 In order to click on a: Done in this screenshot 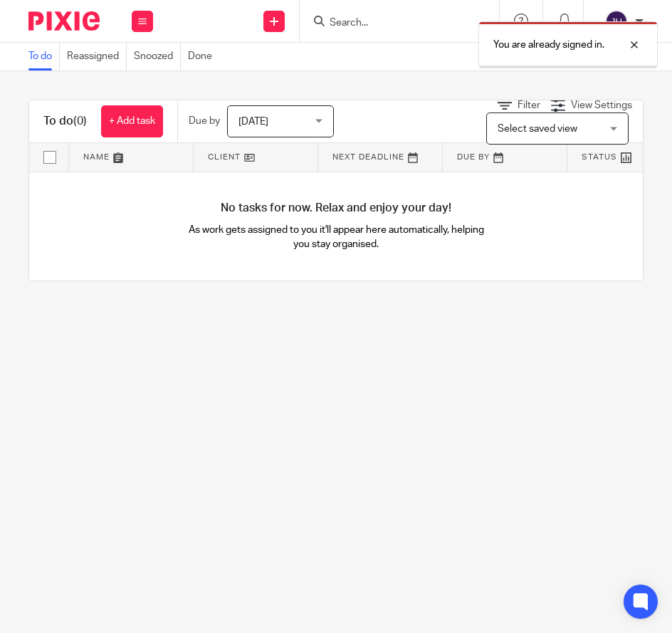, I will do `click(204, 56)`.